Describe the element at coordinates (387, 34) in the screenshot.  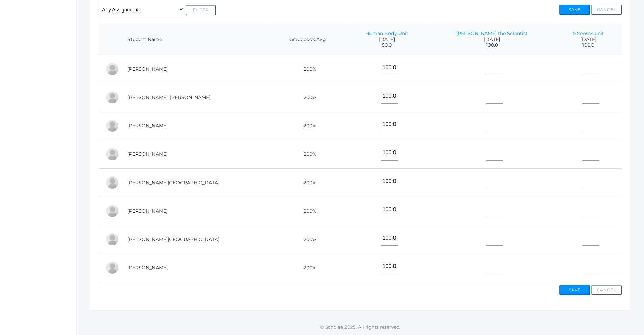
I see `a: Human Body Unit` at that location.